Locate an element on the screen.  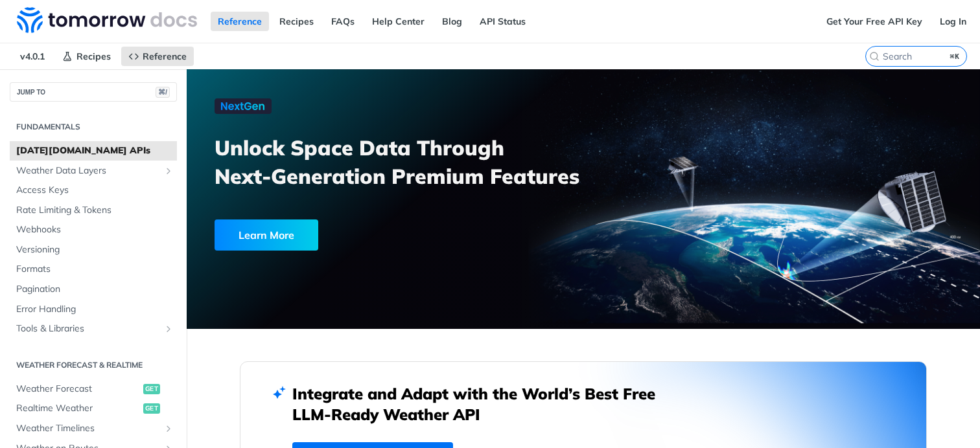
span: Weather Timelines is located at coordinates (88, 429).